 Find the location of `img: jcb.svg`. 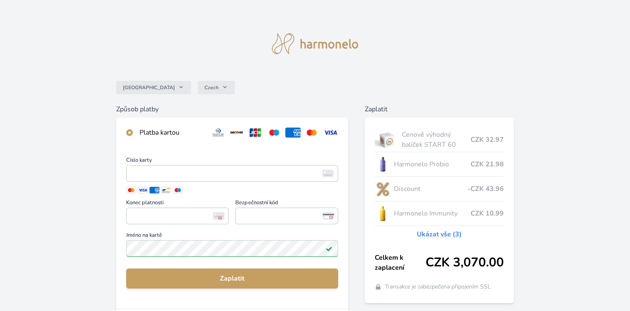

img: jcb.svg is located at coordinates (255, 132).